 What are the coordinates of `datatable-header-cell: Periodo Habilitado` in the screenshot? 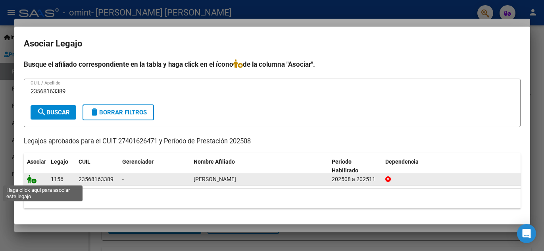 It's located at (355, 166).